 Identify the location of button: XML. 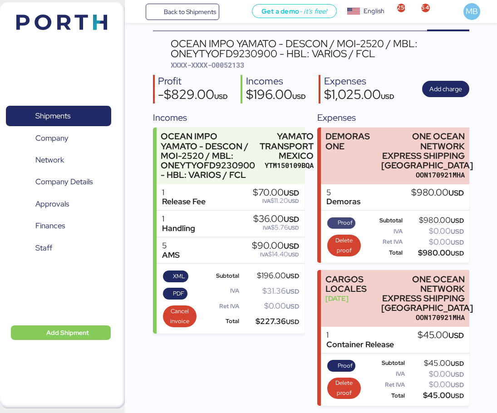
(176, 277).